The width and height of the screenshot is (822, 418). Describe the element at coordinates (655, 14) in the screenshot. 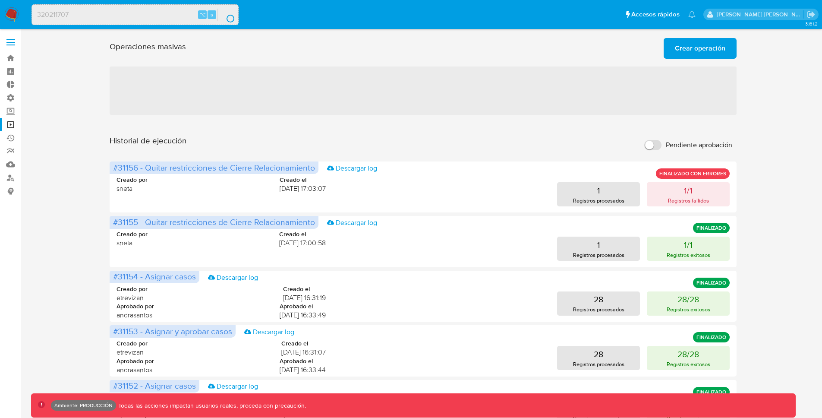

I see `span: Accesos rápidos` at that location.